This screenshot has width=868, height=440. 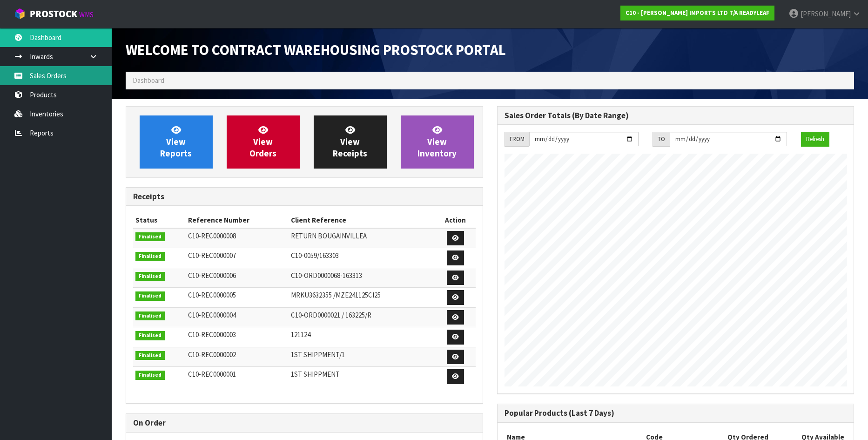 I want to click on span: C10-0059/163303, so click(x=315, y=255).